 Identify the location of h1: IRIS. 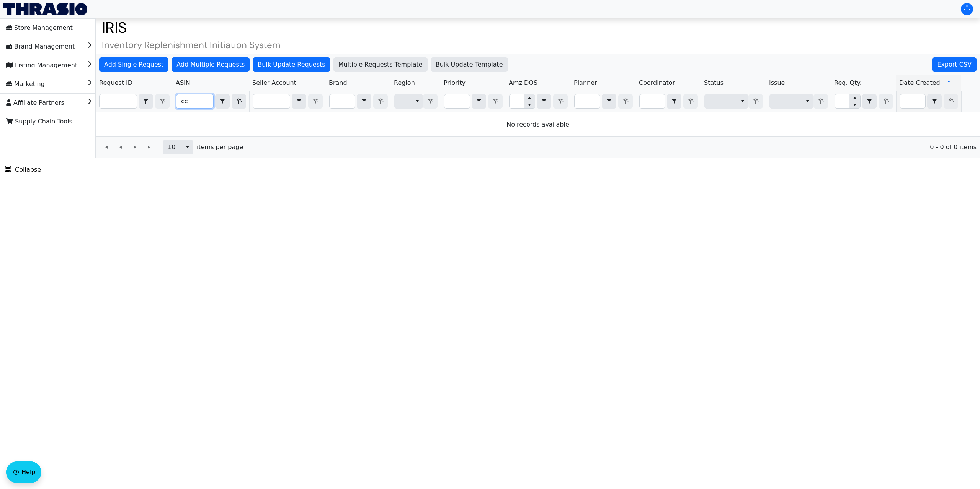
(538, 28).